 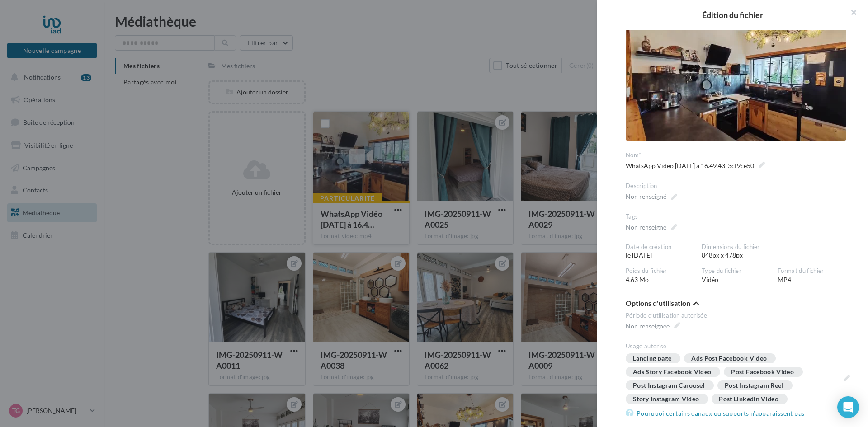 What do you see at coordinates (736, 316) in the screenshot?
I see `div: Période d’utilisation autorisée` at bounding box center [736, 316].